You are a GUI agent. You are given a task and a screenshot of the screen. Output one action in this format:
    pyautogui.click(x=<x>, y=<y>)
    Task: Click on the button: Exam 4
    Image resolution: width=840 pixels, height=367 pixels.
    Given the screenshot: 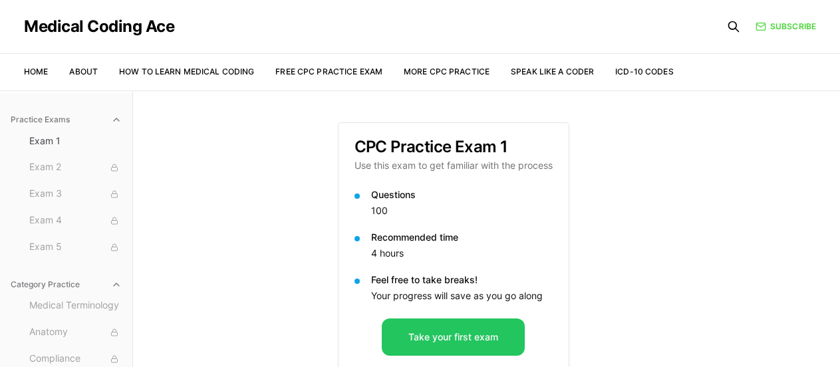 What is the action you would take?
    pyautogui.click(x=75, y=221)
    